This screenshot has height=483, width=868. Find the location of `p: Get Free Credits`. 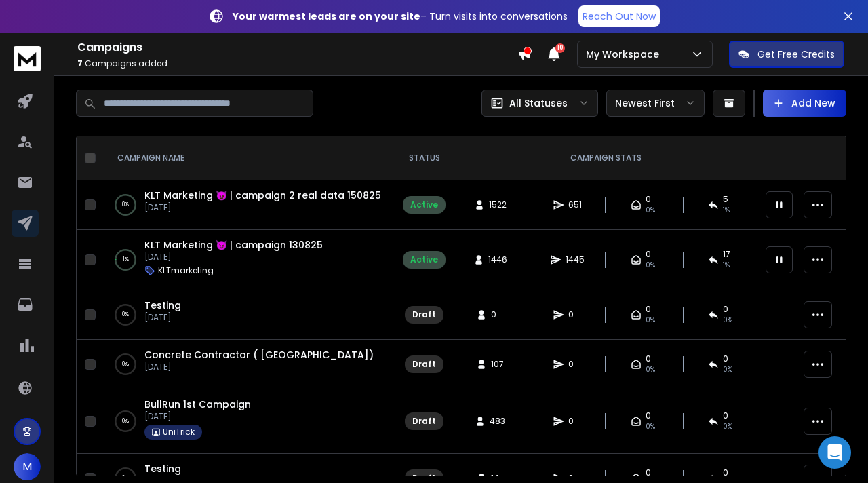

p: Get Free Credits is located at coordinates (796, 55).